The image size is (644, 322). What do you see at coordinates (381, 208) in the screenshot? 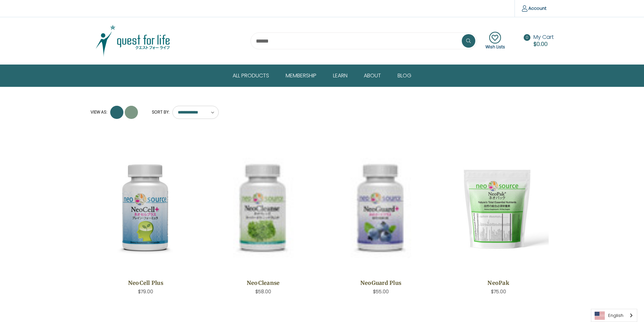
I see `a: NeoGuard Plus,$55.00` at bounding box center [381, 208].